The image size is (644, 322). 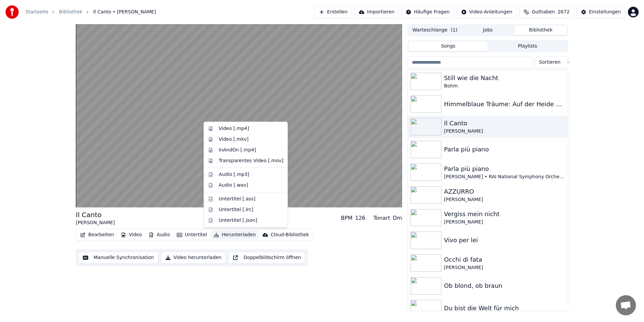 I want to click on div: AZZURRO, so click(x=504, y=192).